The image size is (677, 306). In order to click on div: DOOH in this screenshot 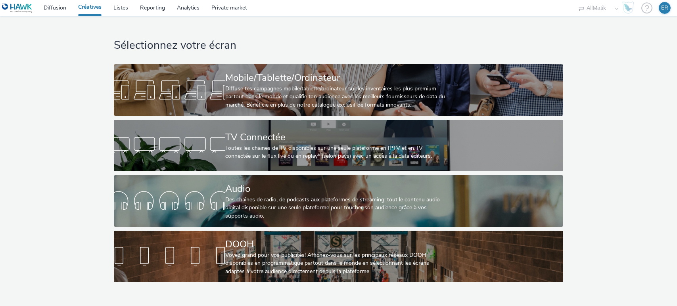, I will do `click(336, 244)`.